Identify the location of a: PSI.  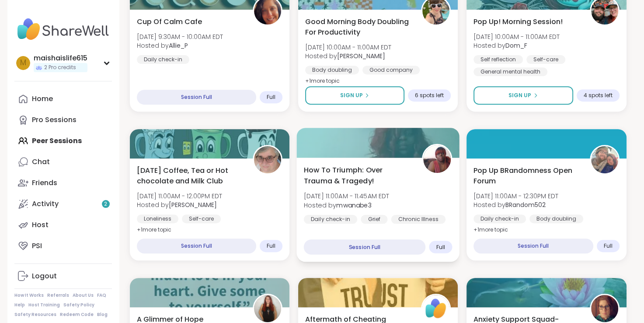
(63, 246).